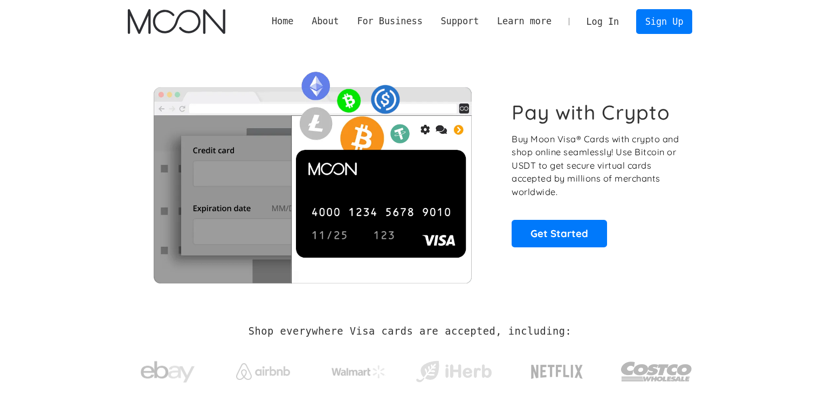 This screenshot has width=820, height=402. I want to click on img: Moon Cards let you spend your crypto anywhere Visa is accepted., so click(312, 174).